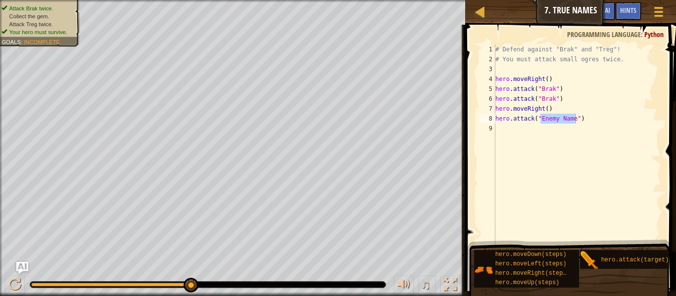 This screenshot has width=676, height=296. What do you see at coordinates (38, 24) in the screenshot?
I see `li: Attack Treg twice.` at bounding box center [38, 24].